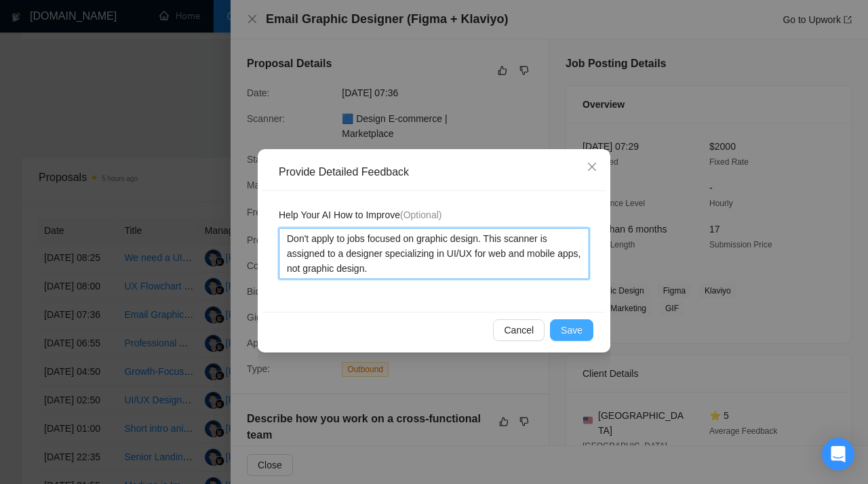 This screenshot has height=484, width=868. What do you see at coordinates (438, 172) in the screenshot?
I see `div: Provide Detailed Feedback` at bounding box center [438, 172].